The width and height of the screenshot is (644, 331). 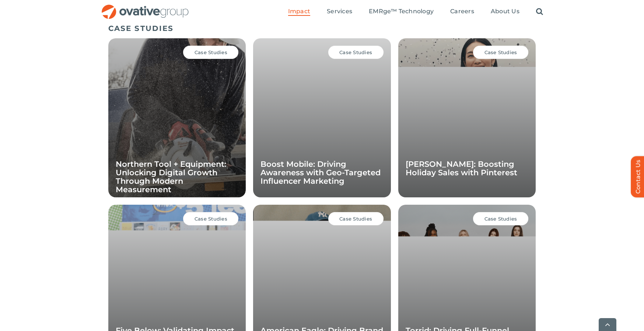 I want to click on a: OG_Full_horizontal_RGB, so click(x=145, y=7).